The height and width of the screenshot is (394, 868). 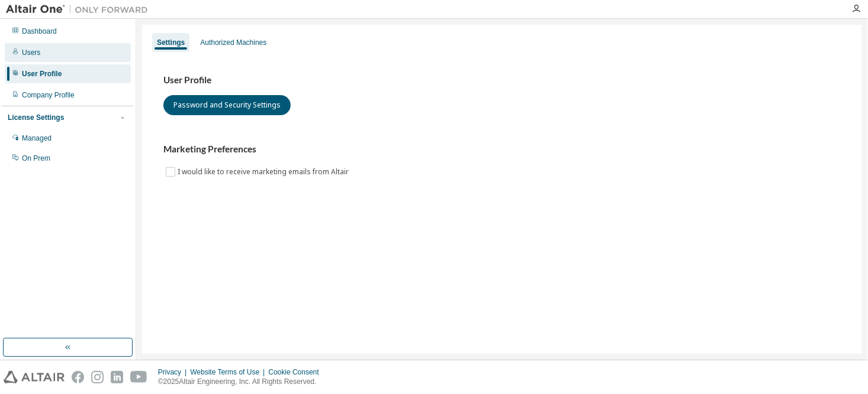 I want to click on img: instagram.svg, so click(x=97, y=377).